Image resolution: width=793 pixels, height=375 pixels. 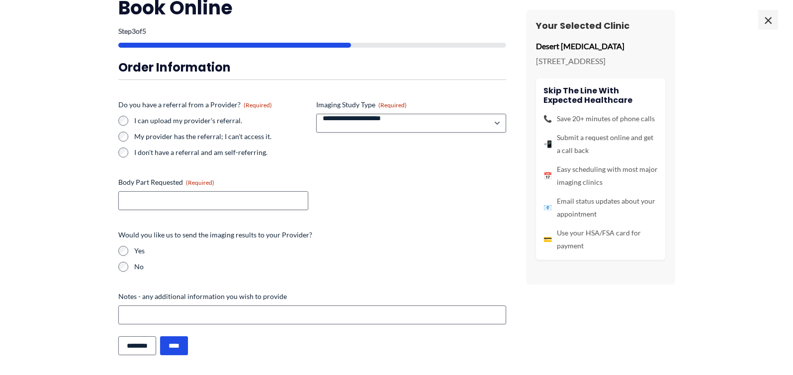 I want to click on span: 3, so click(x=134, y=31).